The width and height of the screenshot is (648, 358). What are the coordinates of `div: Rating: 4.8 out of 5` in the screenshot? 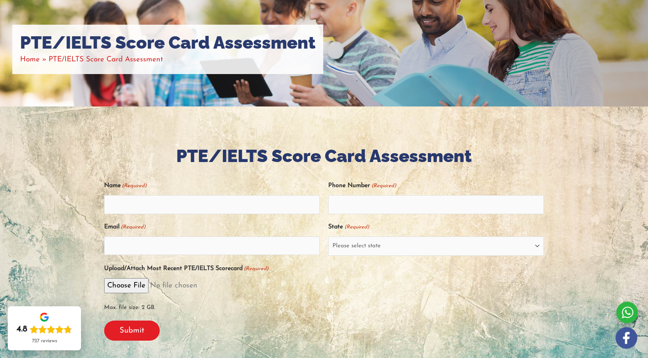 It's located at (44, 329).